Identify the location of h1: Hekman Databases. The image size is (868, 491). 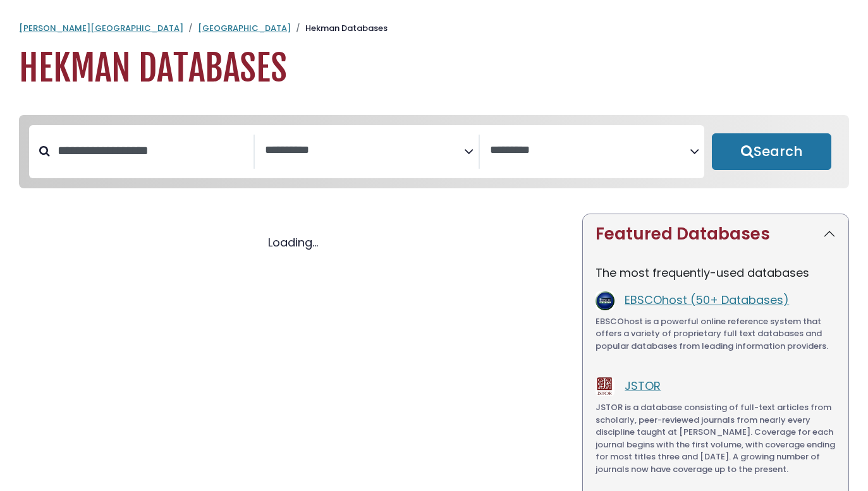
(433, 68).